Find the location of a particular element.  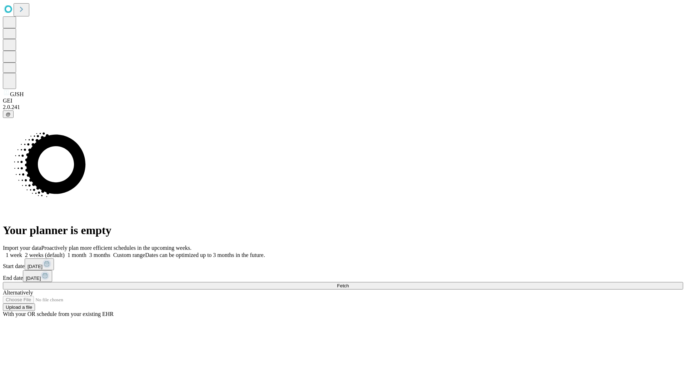

span: GJSH is located at coordinates (17, 94).